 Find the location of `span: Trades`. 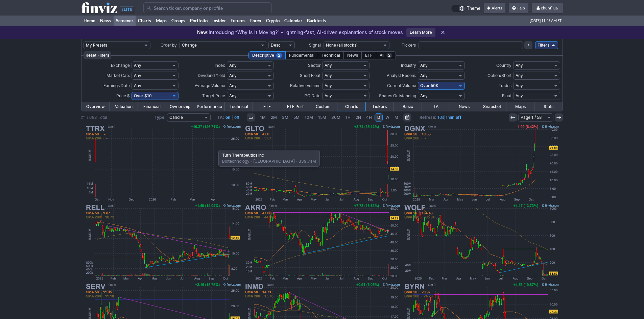

span: Trades is located at coordinates (505, 85).